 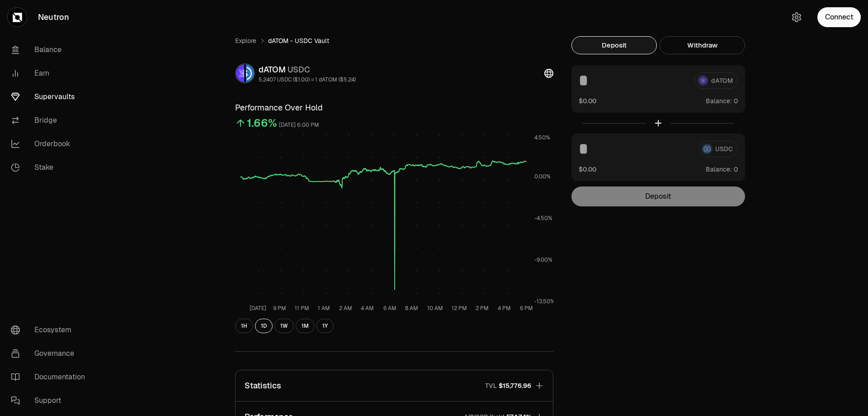 What do you see at coordinates (263, 386) in the screenshot?
I see `p: Statistics` at bounding box center [263, 386].